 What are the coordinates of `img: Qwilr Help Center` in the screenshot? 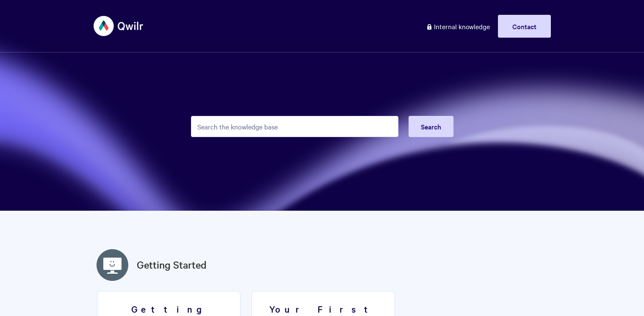 It's located at (119, 26).